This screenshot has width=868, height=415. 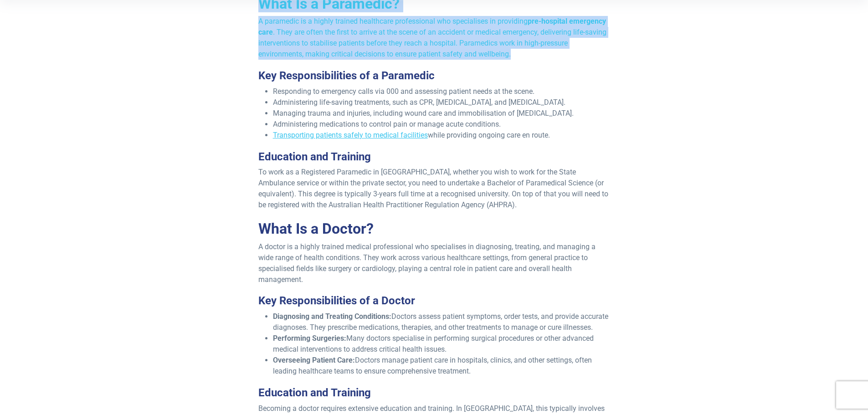 What do you see at coordinates (441, 366) in the screenshot?
I see `li: Doctors manage patient care in hospitals, clinics, and other settings, often leading healthcare t...` at bounding box center [441, 366].